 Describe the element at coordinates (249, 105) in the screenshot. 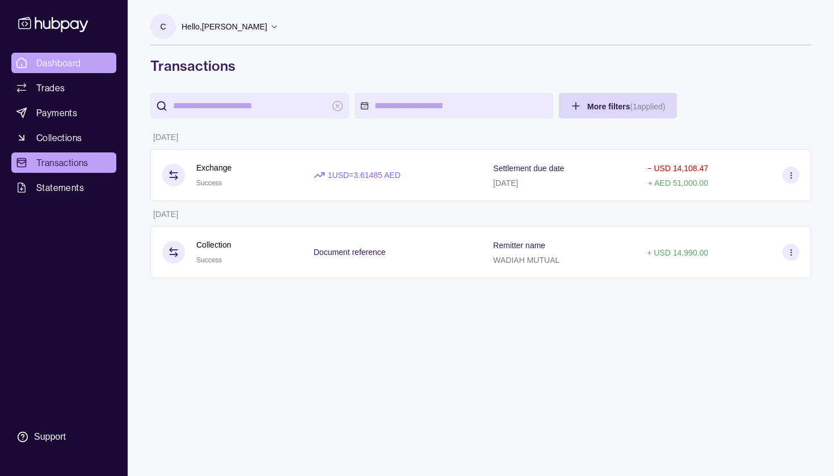

I see `input: search` at that location.